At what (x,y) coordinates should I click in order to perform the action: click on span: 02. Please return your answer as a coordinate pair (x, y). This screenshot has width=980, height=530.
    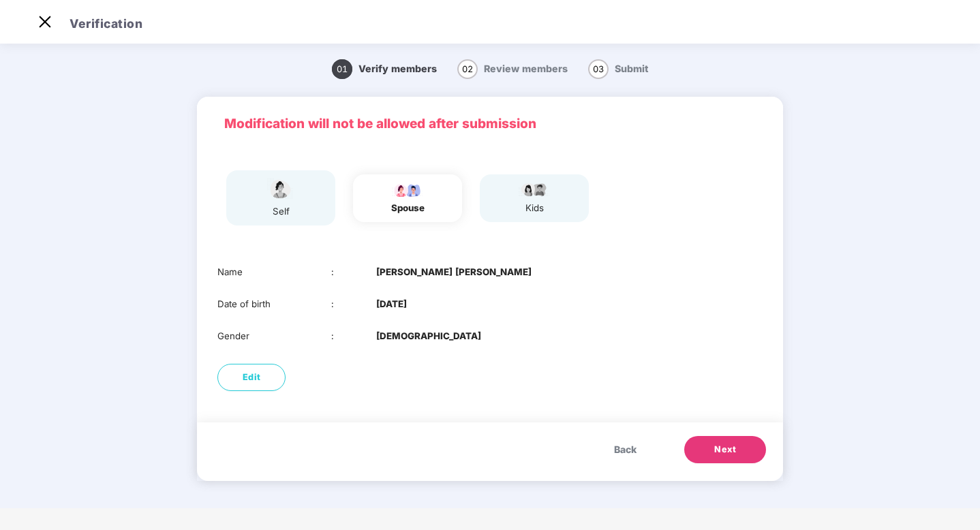
    Looking at the image, I should click on (468, 69).